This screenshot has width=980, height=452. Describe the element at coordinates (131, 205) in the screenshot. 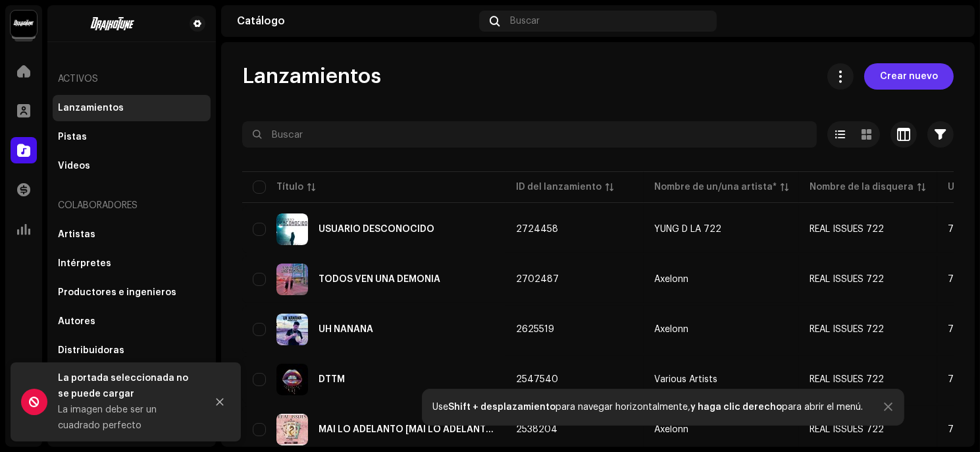

I see `div: Colaboradores` at that location.